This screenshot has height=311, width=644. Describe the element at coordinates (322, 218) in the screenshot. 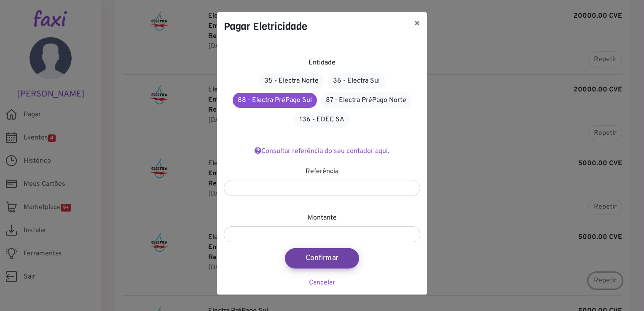

I see `label: Montante` at that location.